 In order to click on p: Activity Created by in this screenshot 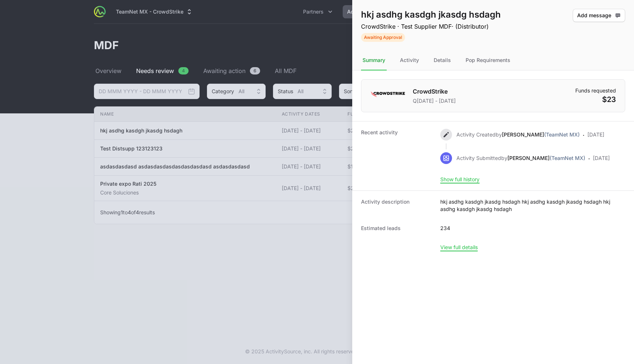, I will do `click(518, 135)`.